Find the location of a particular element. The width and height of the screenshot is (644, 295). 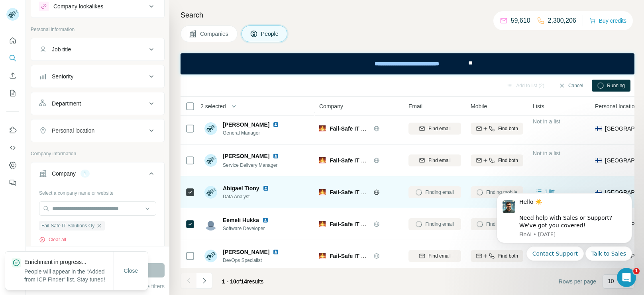

span: Close is located at coordinates (131, 271).